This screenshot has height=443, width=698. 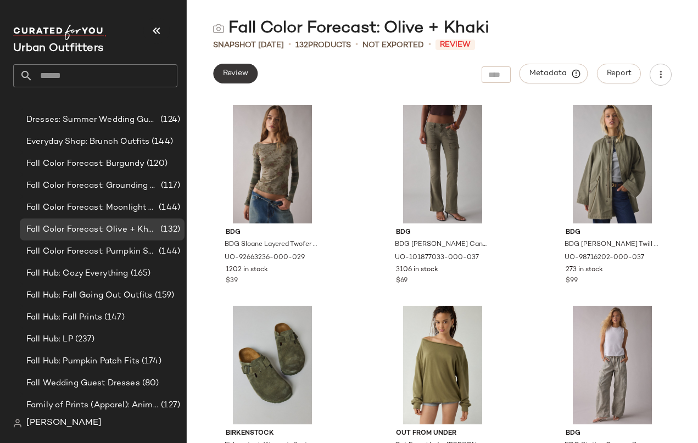 What do you see at coordinates (417, 270) in the screenshot?
I see `span: 3106 in stock` at bounding box center [417, 270].